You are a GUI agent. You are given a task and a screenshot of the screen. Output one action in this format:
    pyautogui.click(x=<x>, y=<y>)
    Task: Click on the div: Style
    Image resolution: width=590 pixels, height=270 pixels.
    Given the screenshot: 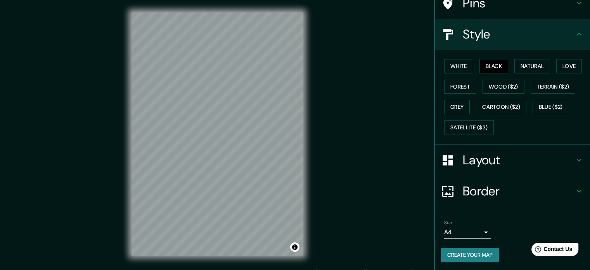 What is the action you would take?
    pyautogui.click(x=513, y=34)
    